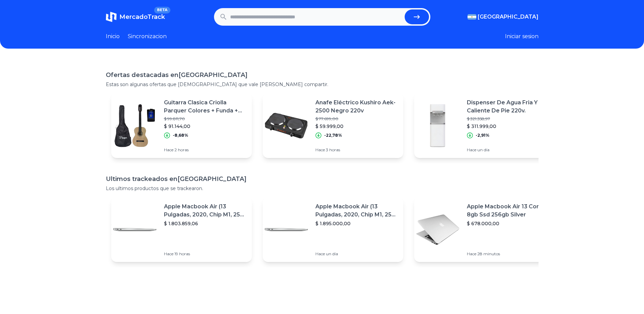 This screenshot has width=644, height=314. I want to click on a: Featured imageAnafe Eléctrico Kushiro Aek-2500 Negro 220v$ 77.699,00$ 59.999,00-22,78%Hace 3 horas, so click(332, 126).